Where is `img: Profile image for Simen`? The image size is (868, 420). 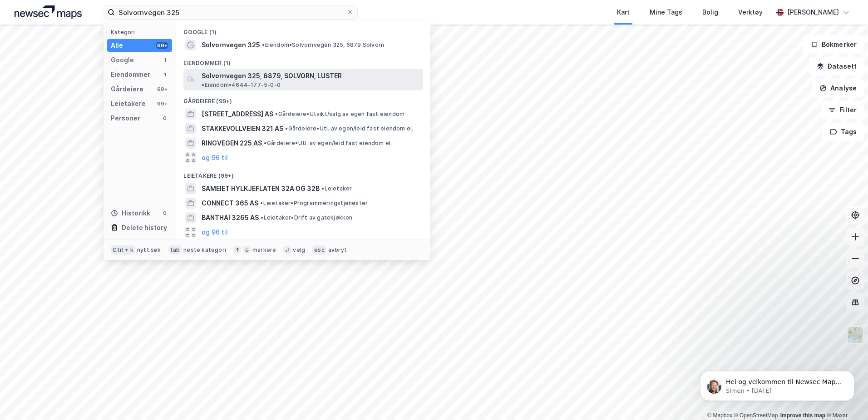 img: Profile image for Simen is located at coordinates (28, 34).